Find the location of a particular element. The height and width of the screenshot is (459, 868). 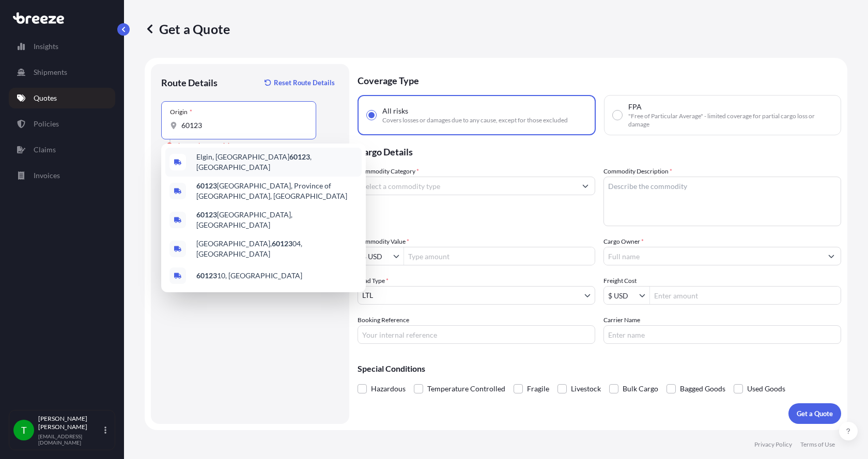

p: Cargo Details is located at coordinates (600, 151).